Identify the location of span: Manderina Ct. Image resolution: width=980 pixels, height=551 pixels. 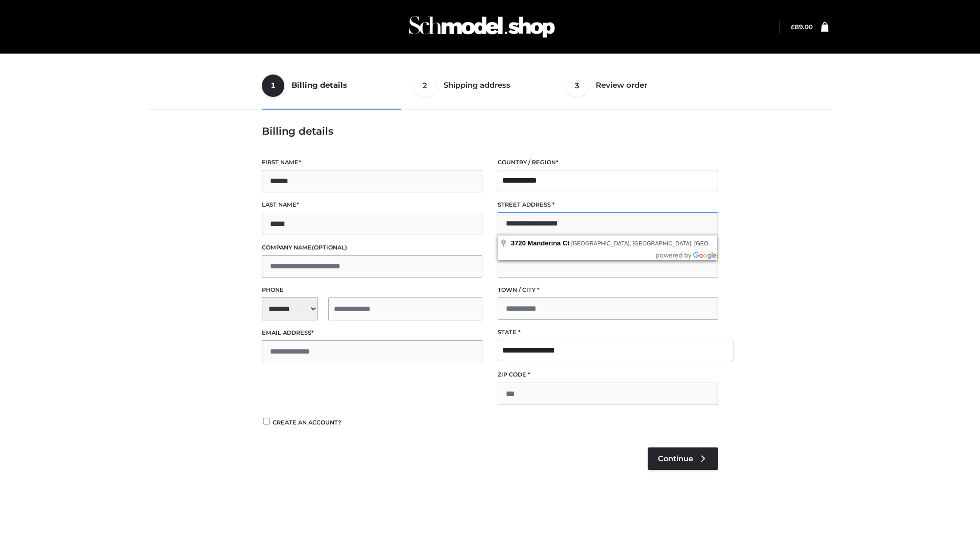
(548, 243).